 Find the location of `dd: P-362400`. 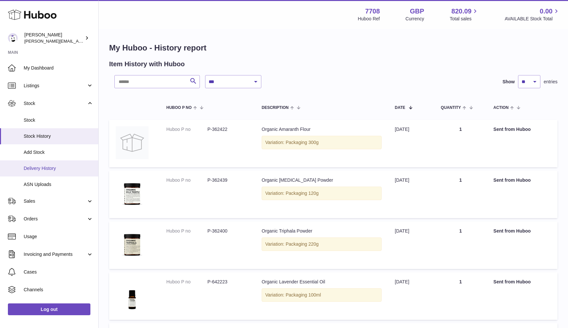

dd: P-362400 is located at coordinates (228, 231).